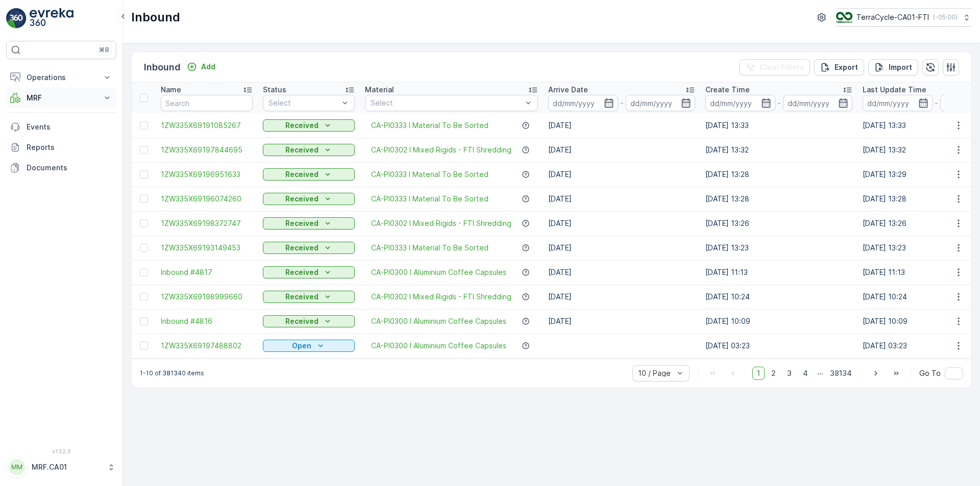  What do you see at coordinates (207, 126) in the screenshot?
I see `a: 1ZW335X69191085267` at bounding box center [207, 126].